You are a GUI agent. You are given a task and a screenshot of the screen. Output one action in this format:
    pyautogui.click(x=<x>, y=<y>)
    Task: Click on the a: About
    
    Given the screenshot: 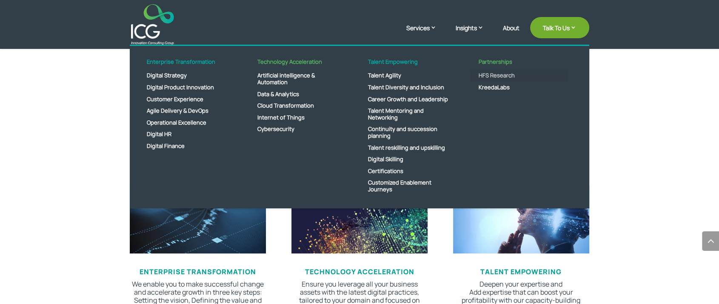 What is the action you would take?
    pyautogui.click(x=511, y=34)
    